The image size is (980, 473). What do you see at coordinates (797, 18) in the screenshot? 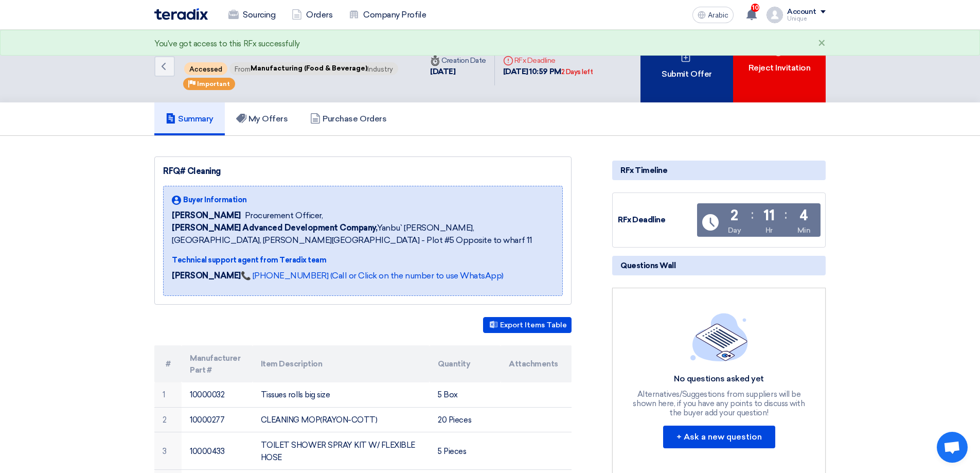
I see `font: Unique` at bounding box center [797, 18].